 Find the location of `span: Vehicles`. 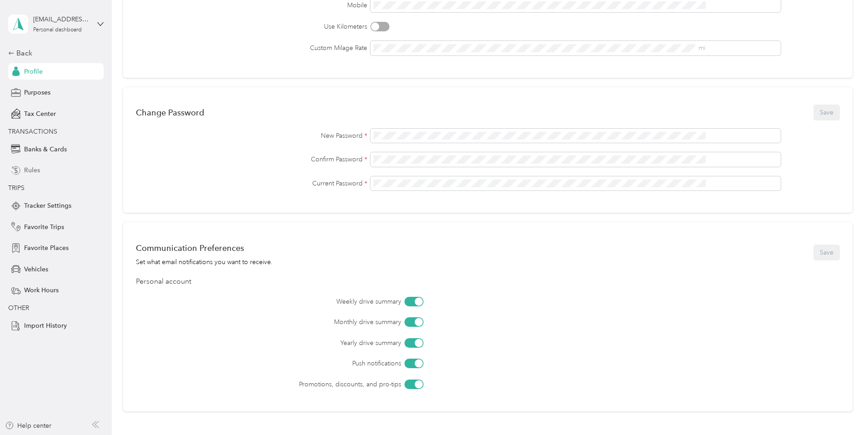

span: Vehicles is located at coordinates (36, 269).